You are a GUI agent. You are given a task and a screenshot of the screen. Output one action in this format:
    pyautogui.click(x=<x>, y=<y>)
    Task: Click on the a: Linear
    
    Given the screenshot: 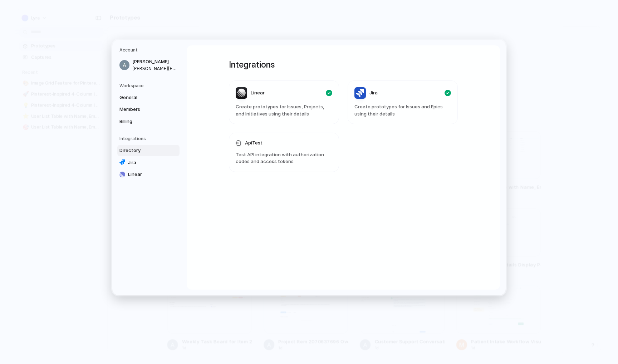 What is the action you would take?
    pyautogui.click(x=149, y=175)
    